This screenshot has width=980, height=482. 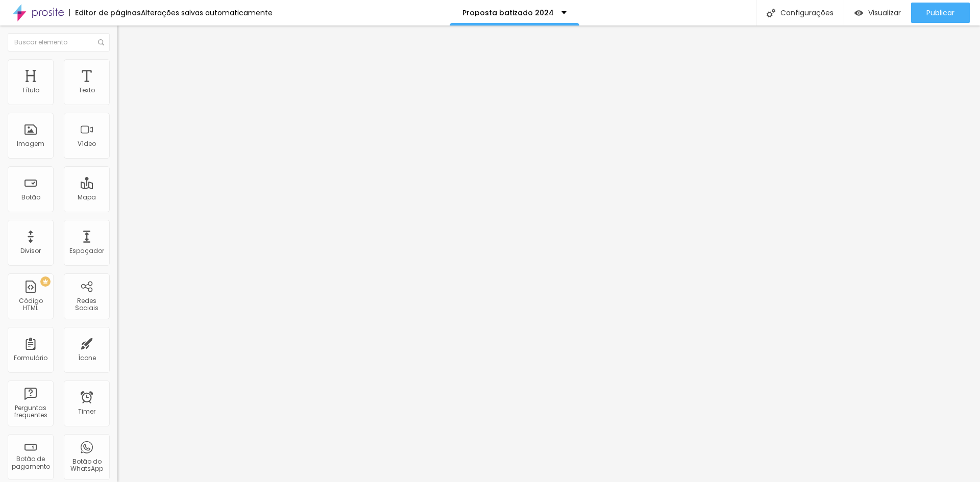 What do you see at coordinates (105, 12) in the screenshot?
I see `div: Editor de páginas` at bounding box center [105, 12].